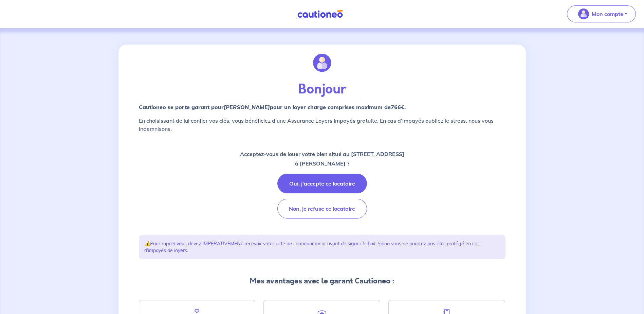  Describe the element at coordinates (312, 247) in the screenshot. I see `em: Pour rappel vous devez IMPÉRATIVEMENT recevoir votre acte de cautionnement avant de signer le bai...` at that location.